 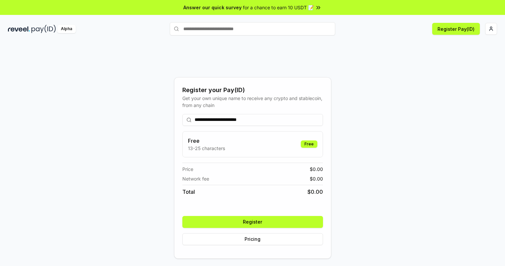 What do you see at coordinates (44, 29) in the screenshot?
I see `img: pay_id` at bounding box center [44, 29].